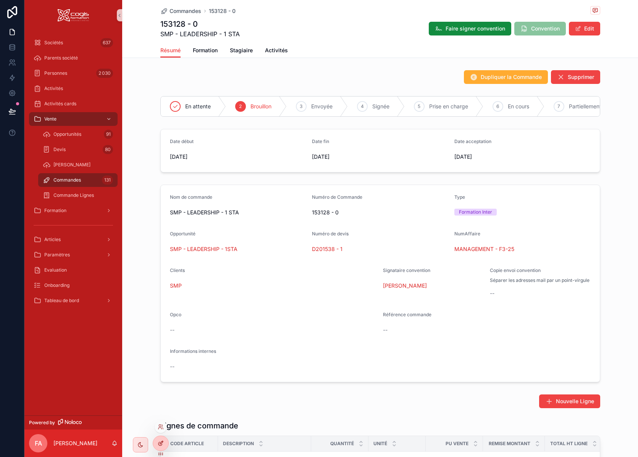  What do you see at coordinates (73, 104) in the screenshot?
I see `a: Activités cards` at bounding box center [73, 104].